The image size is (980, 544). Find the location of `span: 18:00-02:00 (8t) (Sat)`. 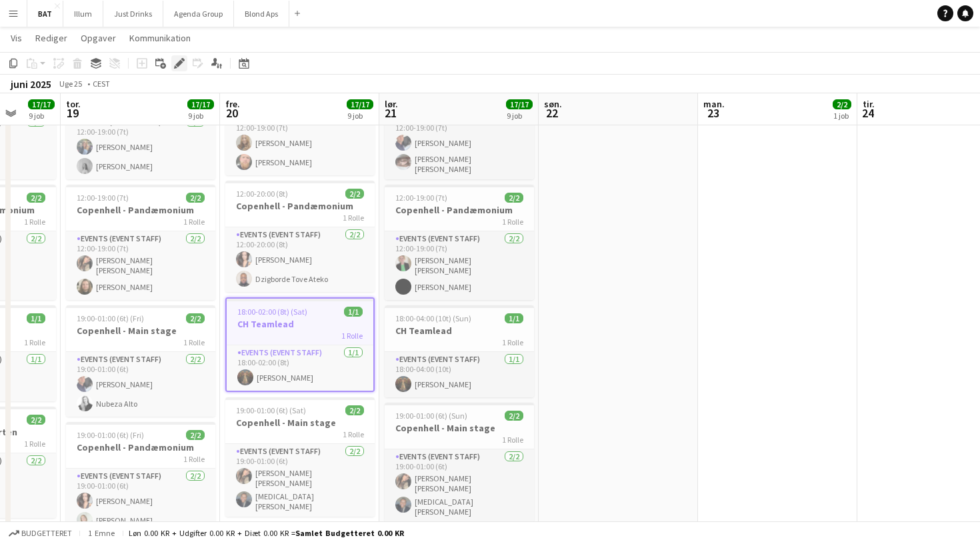

span: 18:00-02:00 (8t) (Sat) is located at coordinates (272, 311).